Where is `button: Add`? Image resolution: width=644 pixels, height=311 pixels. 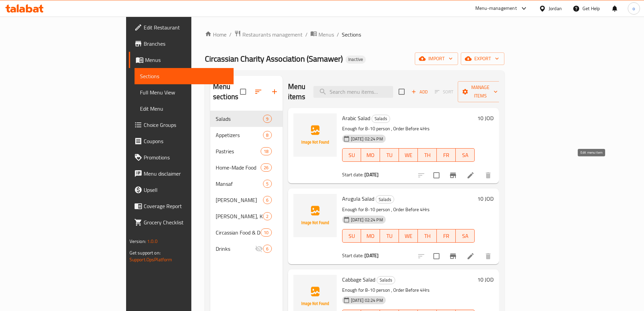
button: Add is located at coordinates (420, 92).